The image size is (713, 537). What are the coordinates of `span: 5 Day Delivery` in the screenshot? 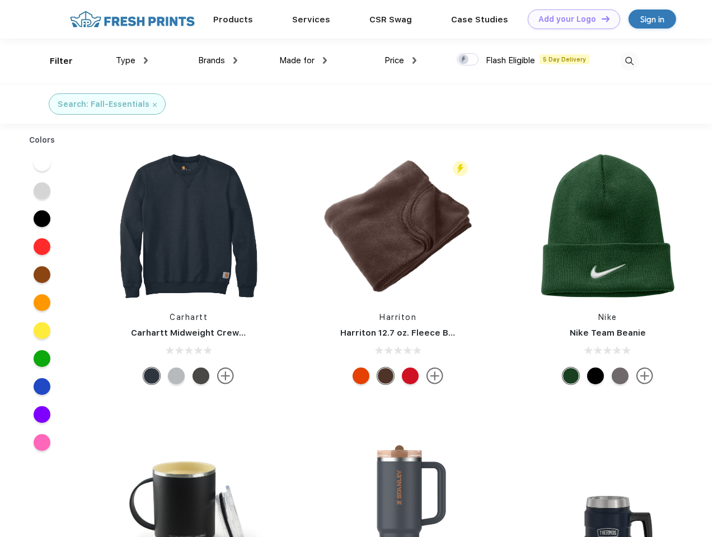 It's located at (564, 59).